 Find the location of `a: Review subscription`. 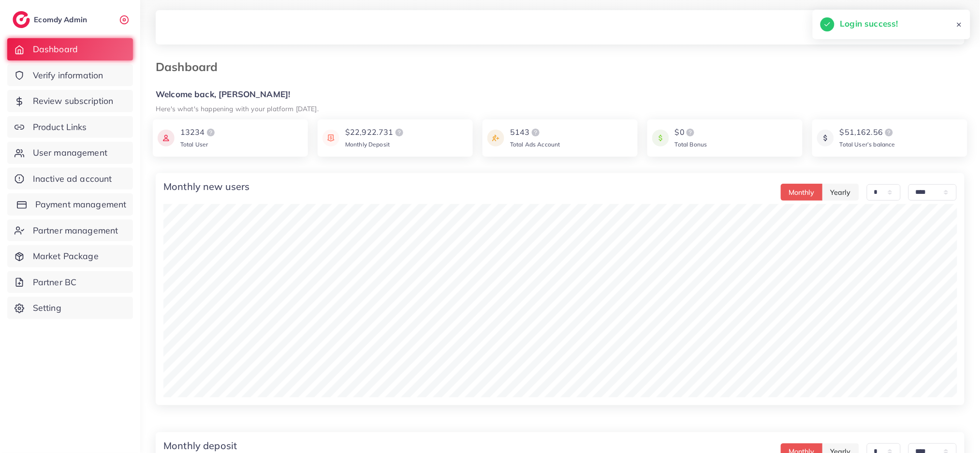

a: Review subscription is located at coordinates (70, 101).